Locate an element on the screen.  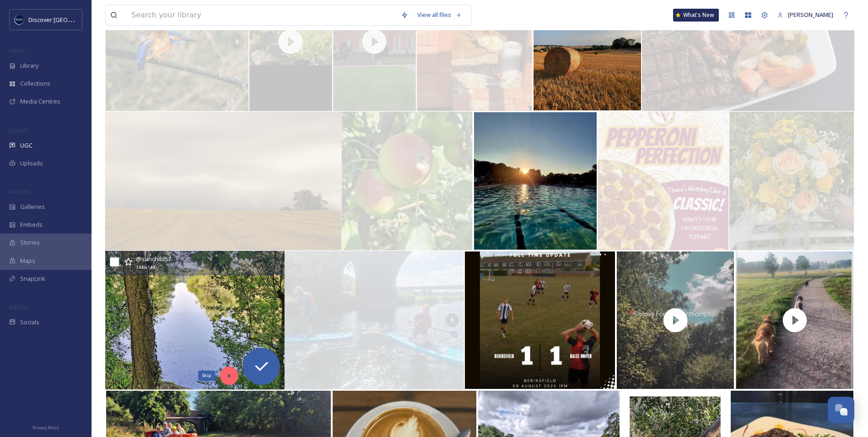
a: Privacy Policy is located at coordinates (46, 427).